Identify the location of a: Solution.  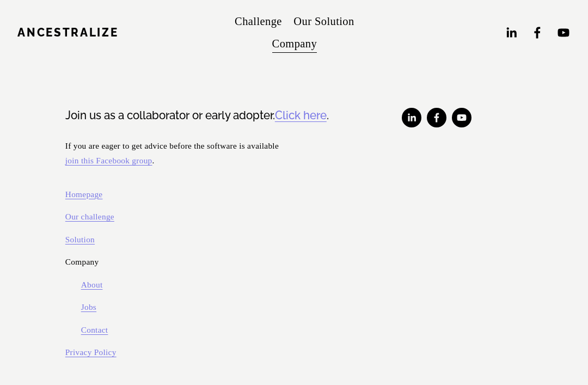
(80, 239).